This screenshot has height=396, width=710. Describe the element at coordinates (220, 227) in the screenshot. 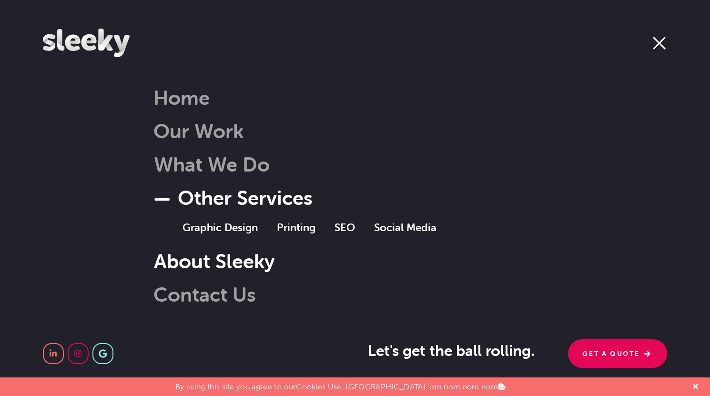

I see `a: Graphic Design` at that location.